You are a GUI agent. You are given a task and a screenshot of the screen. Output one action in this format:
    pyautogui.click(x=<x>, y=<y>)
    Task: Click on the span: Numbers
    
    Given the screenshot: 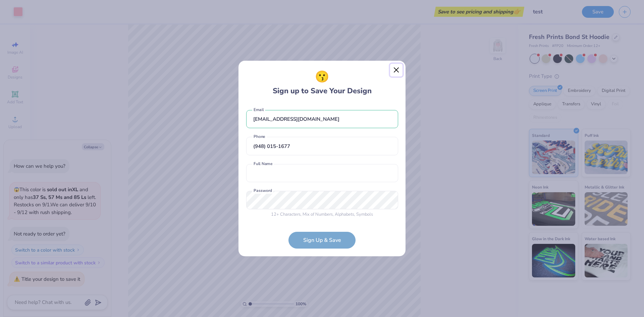 What is the action you would take?
    pyautogui.click(x=324, y=215)
    